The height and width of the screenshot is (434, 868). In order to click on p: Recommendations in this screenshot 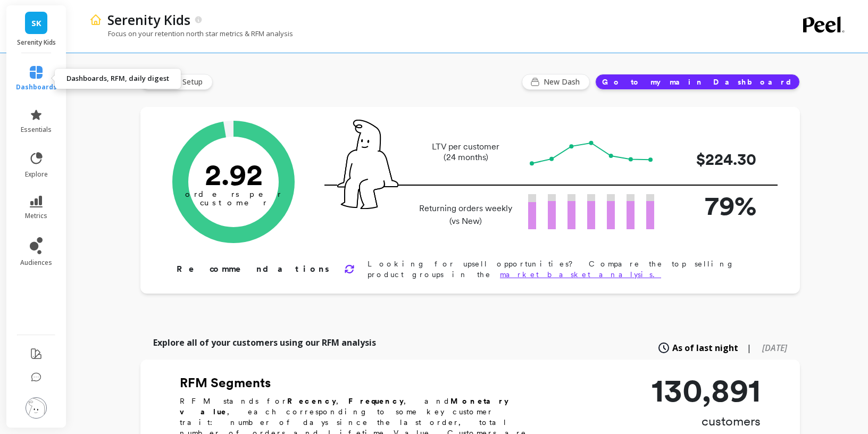, I will do `click(254, 269)`.